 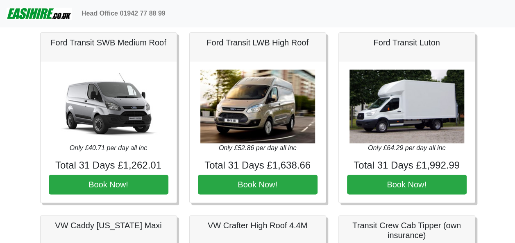 What do you see at coordinates (123, 14) in the screenshot?
I see `a: Head Office 01942 77 88 99` at bounding box center [123, 14].